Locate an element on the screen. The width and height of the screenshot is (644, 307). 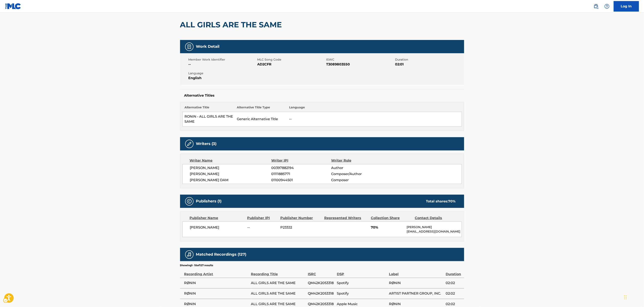
h5: Publishers (1) is located at coordinates (209, 201).